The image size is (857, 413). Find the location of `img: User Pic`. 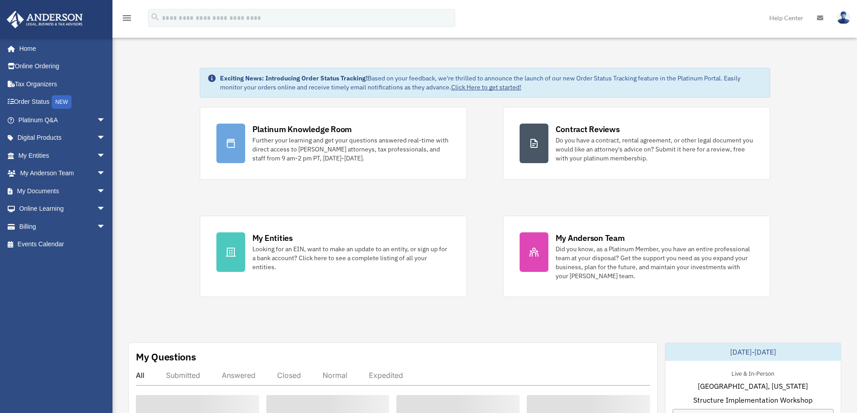

img: User Pic is located at coordinates (844, 18).